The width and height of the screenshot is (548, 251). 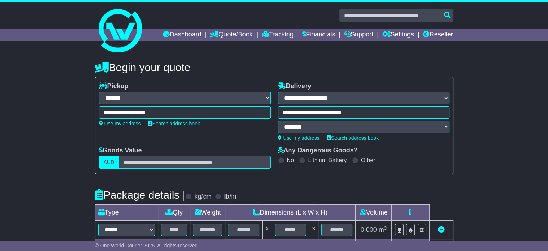 I want to click on h4: Begin your quote, so click(x=274, y=67).